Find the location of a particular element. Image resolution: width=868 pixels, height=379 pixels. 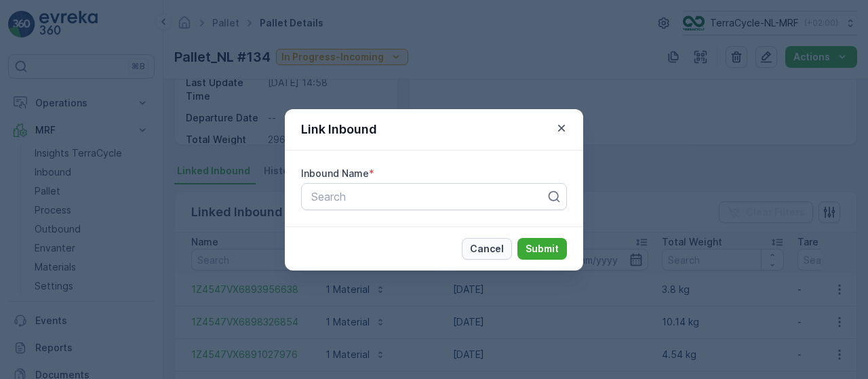

button: Submit is located at coordinates (541, 249).